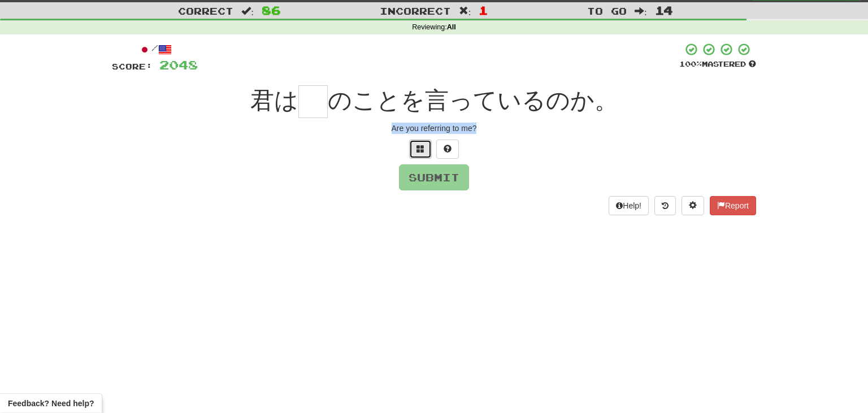  What do you see at coordinates (691, 64) in the screenshot?
I see `span: 100 %` at bounding box center [691, 64].